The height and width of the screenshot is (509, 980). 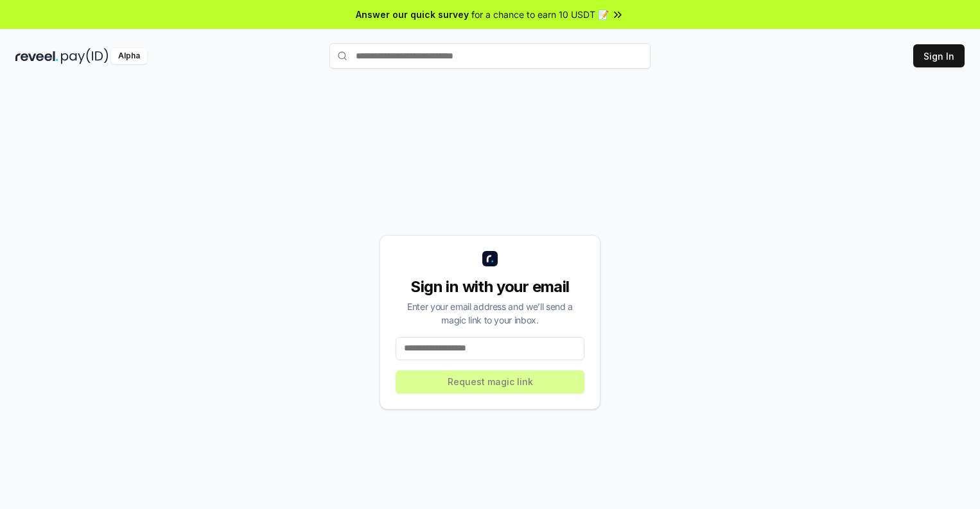 I want to click on button: Sign In, so click(x=939, y=56).